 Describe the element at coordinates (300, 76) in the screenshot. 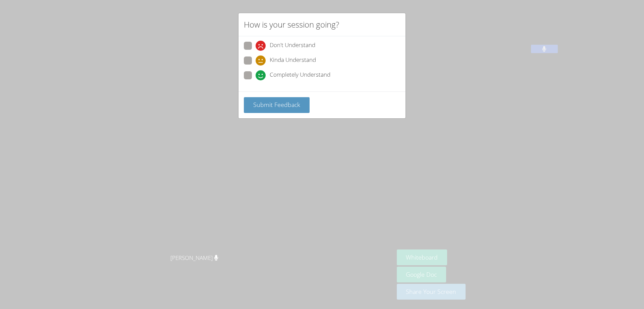

I see `span: Completely Understand` at that location.